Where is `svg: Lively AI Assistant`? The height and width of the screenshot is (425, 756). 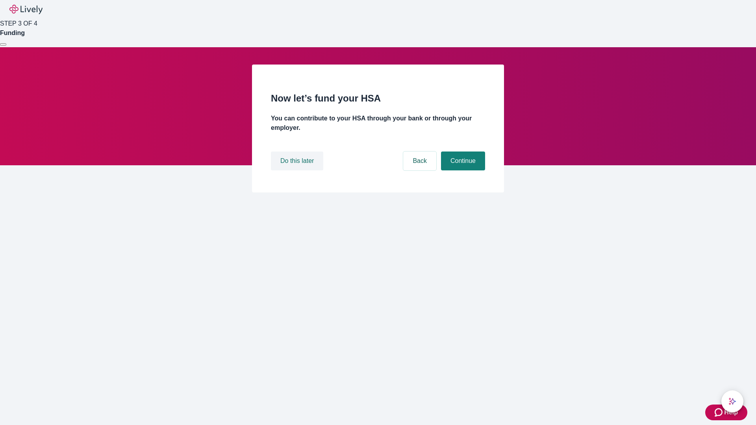
svg: Lively AI Assistant is located at coordinates (733, 402).